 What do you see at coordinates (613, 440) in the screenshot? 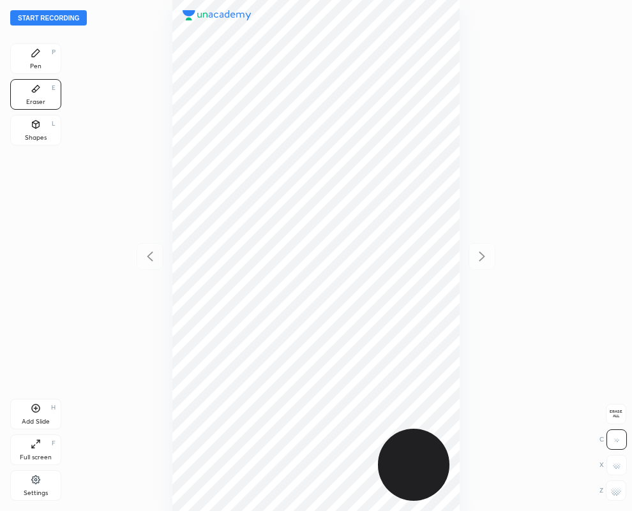
I see `div: C` at bounding box center [613, 440].